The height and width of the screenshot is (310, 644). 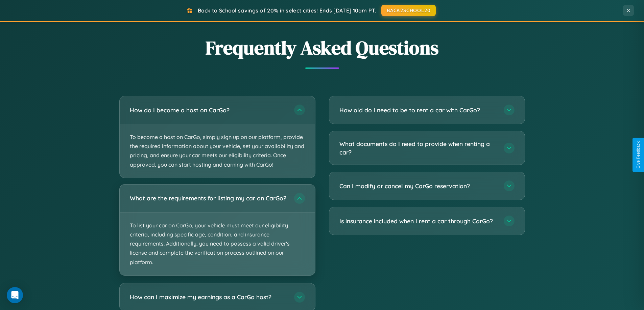 What do you see at coordinates (218, 151) in the screenshot?
I see `p: To become a host on CarGo, simply sign up on our platform, provide the required information about...` at bounding box center [218, 151].